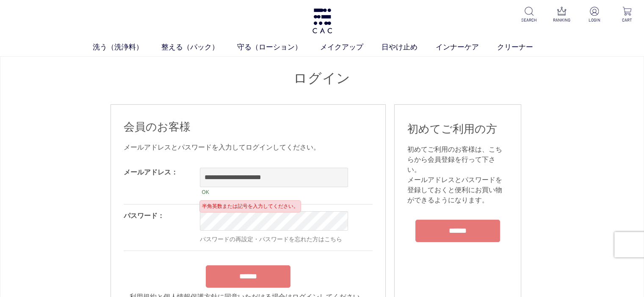 This screenshot has width=644, height=297. Describe the element at coordinates (250, 206) in the screenshot. I see `div: 半角英数または記号を入力してください。` at that location.